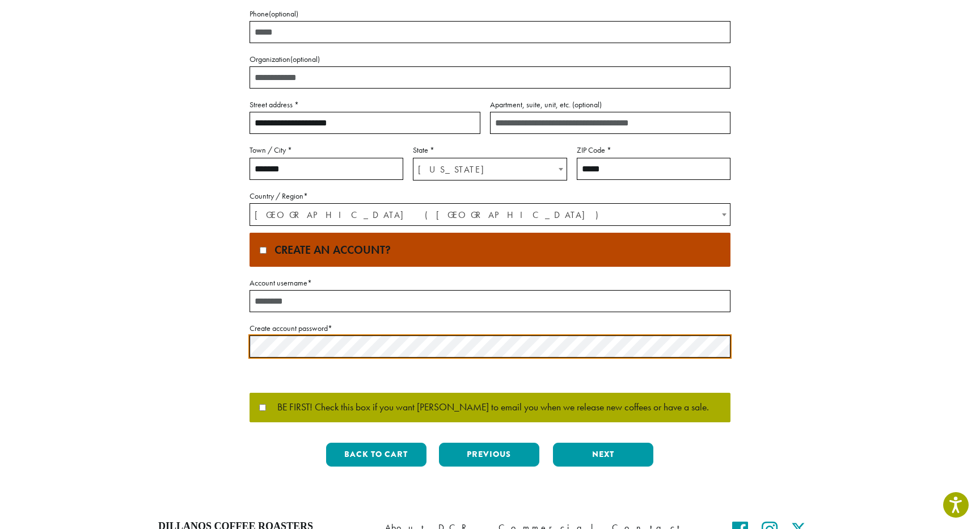 The height and width of the screenshot is (529, 980). I want to click on span: Create an account?, so click(330, 250).